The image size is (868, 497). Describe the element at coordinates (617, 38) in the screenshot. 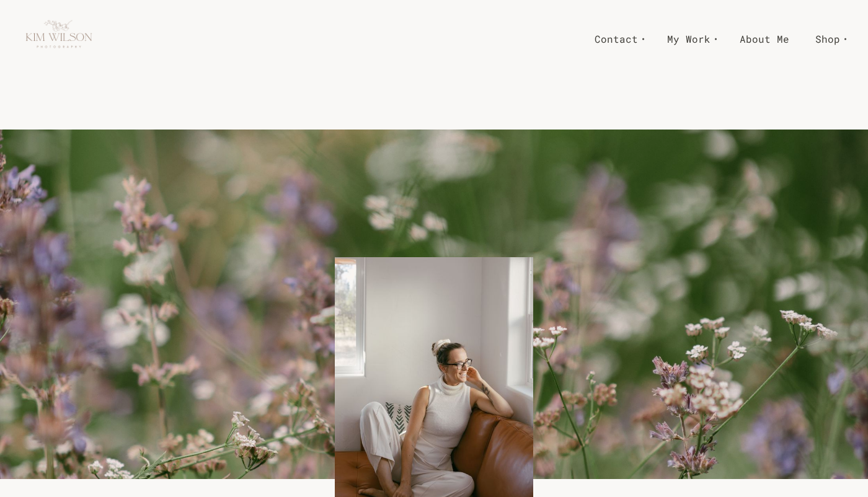

I see `span: Contact` at that location.